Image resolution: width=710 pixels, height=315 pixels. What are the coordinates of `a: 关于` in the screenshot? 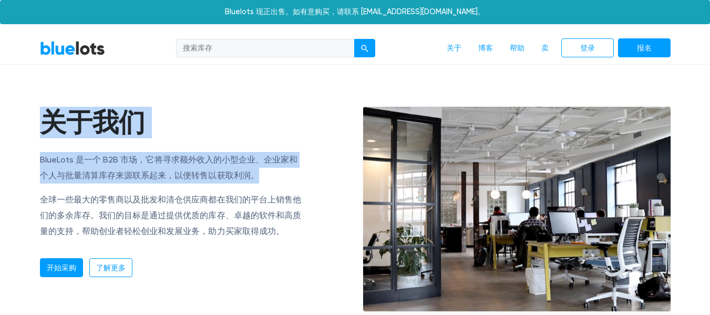 It's located at (454, 48).